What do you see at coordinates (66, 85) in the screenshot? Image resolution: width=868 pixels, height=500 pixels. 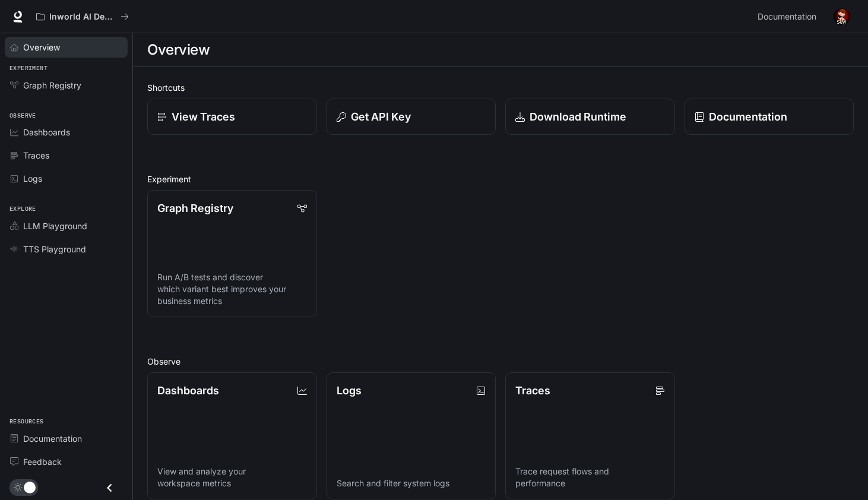 I see `a: Graph Registry` at bounding box center [66, 85].